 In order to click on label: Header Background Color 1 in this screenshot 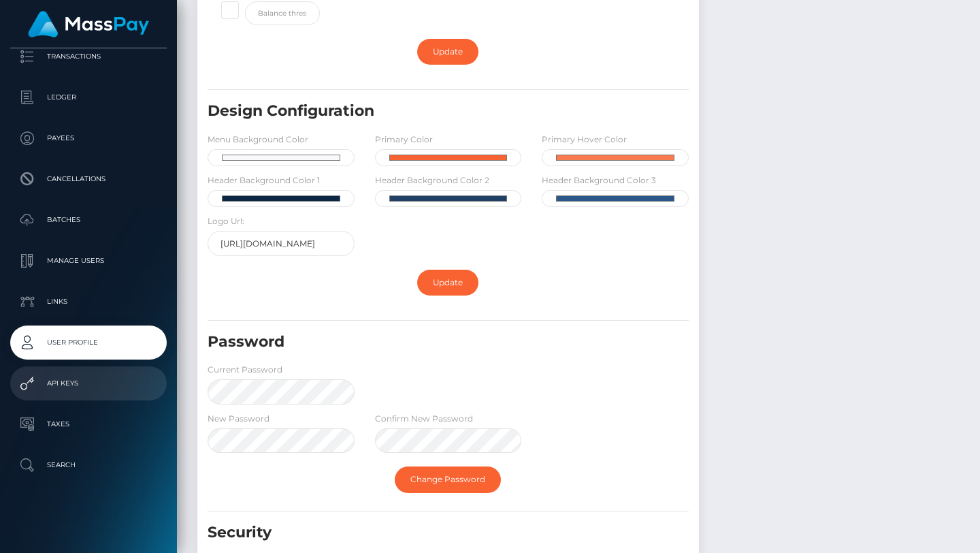, I will do `click(263, 181)`.